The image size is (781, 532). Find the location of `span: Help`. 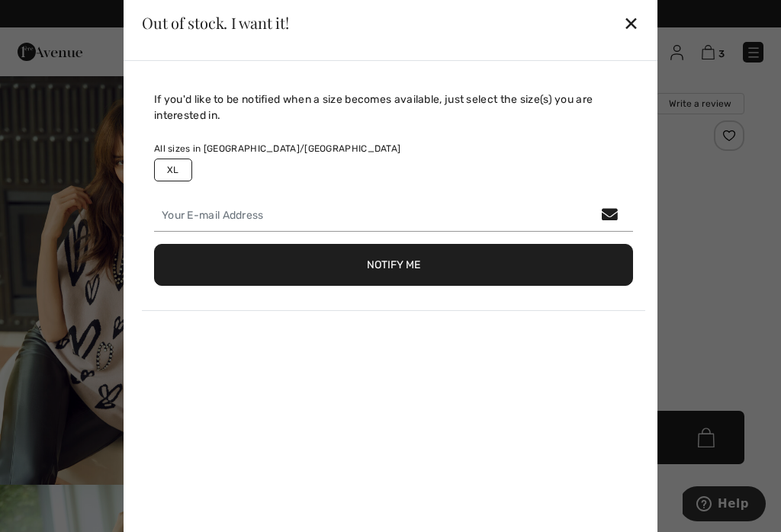

span: Help is located at coordinates (51, 18).